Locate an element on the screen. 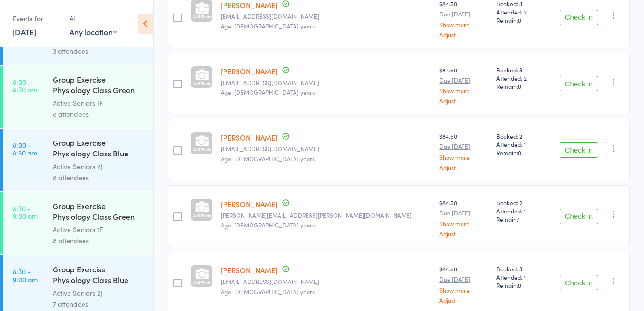  a: 8:30 -9:00 amGroup Exercise Physiology Class Green RoomActive Seniors 1F8 attendees is located at coordinates (78, 223).